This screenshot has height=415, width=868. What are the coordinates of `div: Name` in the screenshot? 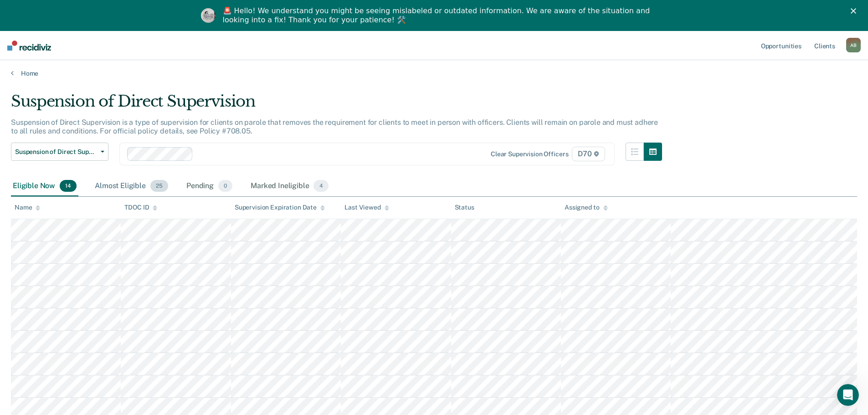 It's located at (28, 207).